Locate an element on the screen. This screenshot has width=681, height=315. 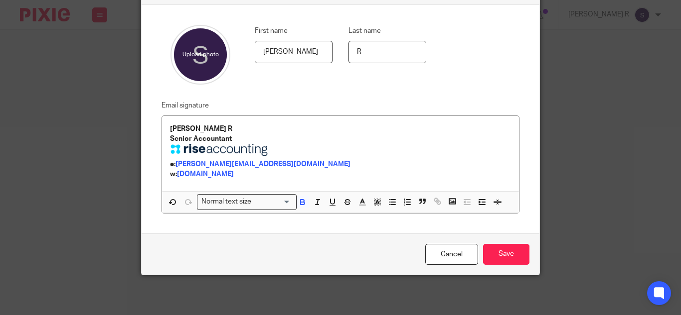
input: Save is located at coordinates (506, 255).